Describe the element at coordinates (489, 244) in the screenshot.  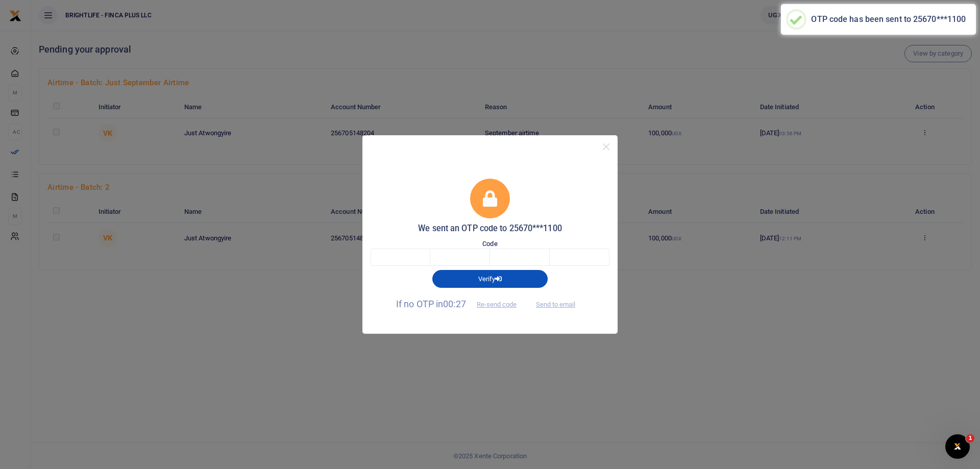
I see `label: Code` at that location.